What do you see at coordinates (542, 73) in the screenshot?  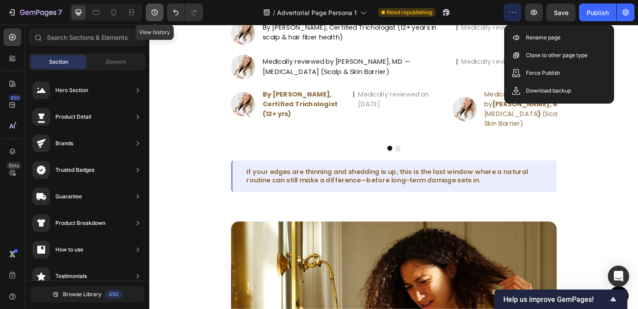 I see `p: Force Publish` at bounding box center [542, 73].